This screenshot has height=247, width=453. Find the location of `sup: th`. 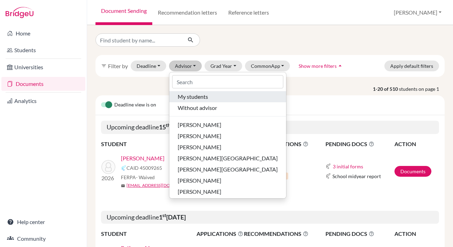

sup: th is located at coordinates (168, 125).